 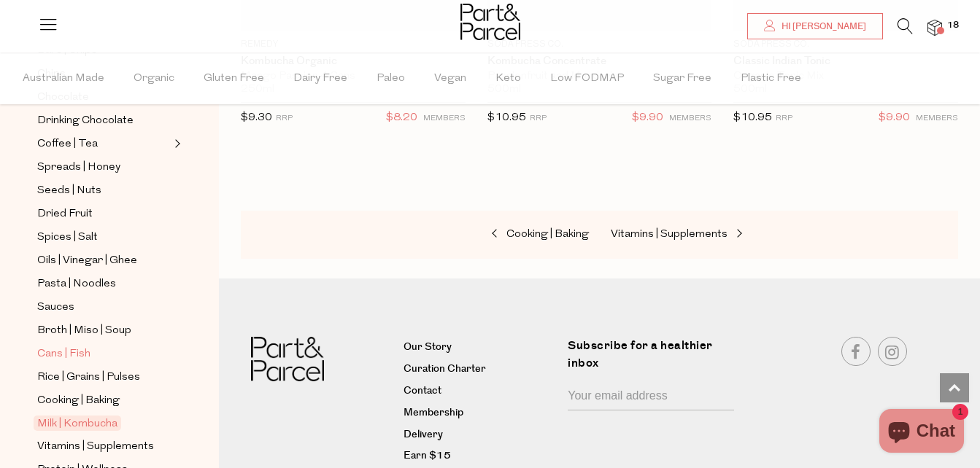 I want to click on span: Milk | Kombucha, so click(x=77, y=423).